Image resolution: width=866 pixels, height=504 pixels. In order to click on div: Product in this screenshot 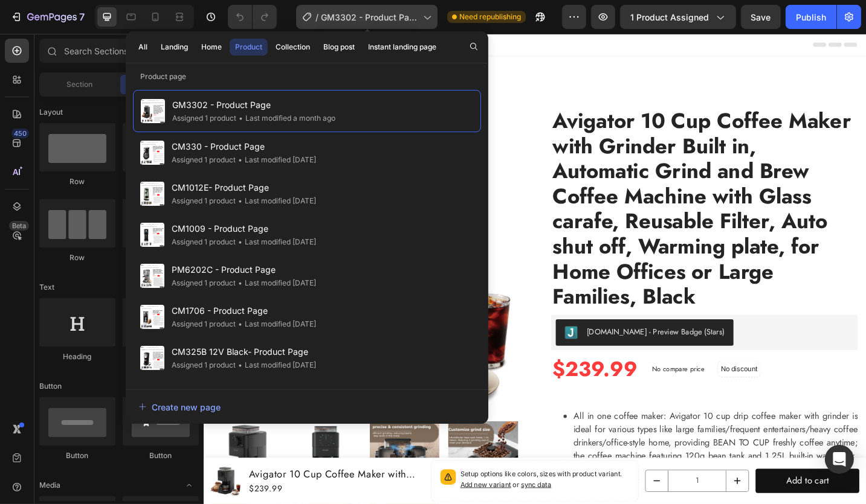, I will do `click(248, 47)`.